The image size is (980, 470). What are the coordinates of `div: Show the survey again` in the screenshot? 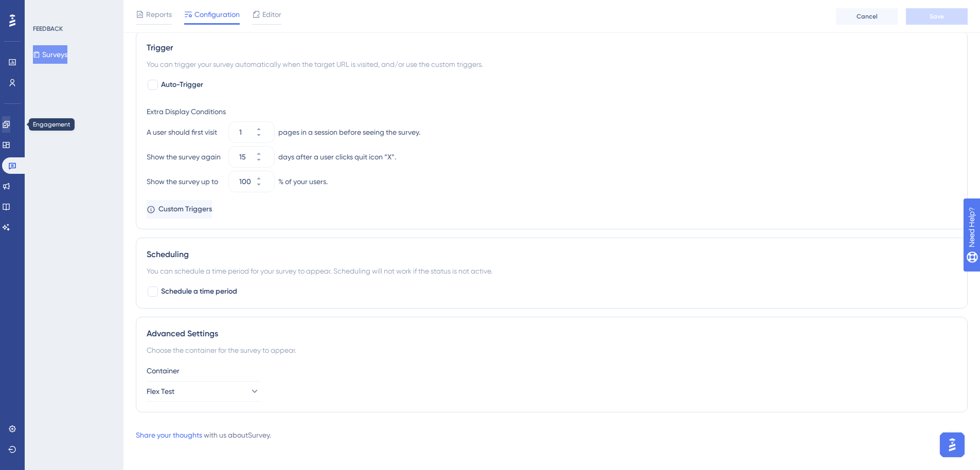 It's located at (186, 157).